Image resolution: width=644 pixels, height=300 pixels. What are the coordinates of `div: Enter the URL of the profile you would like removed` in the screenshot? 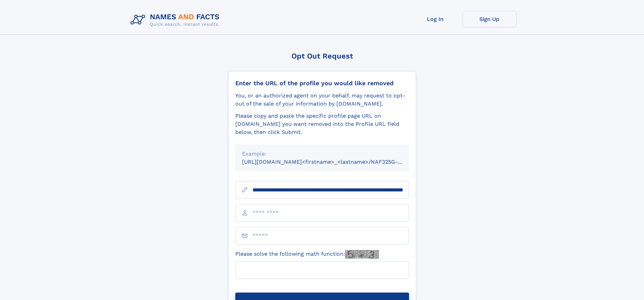 It's located at (322, 83).